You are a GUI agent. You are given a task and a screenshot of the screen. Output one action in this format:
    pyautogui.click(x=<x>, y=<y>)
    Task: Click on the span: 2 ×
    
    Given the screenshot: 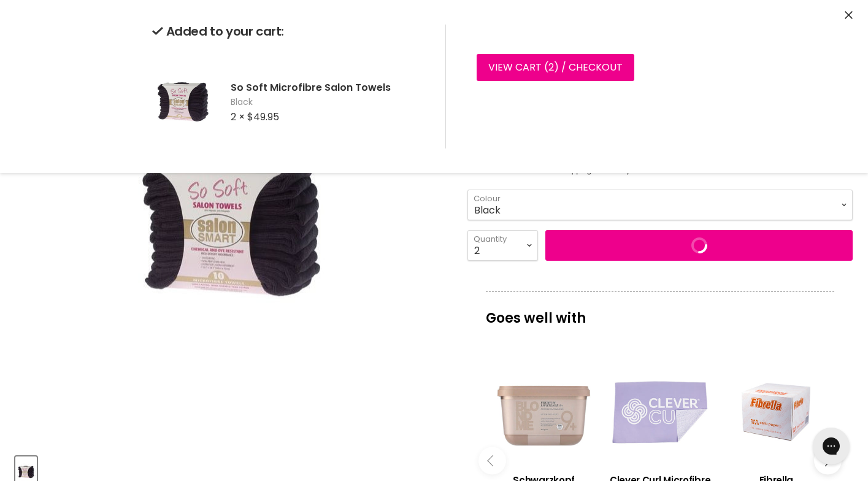 What is the action you would take?
    pyautogui.click(x=237, y=117)
    